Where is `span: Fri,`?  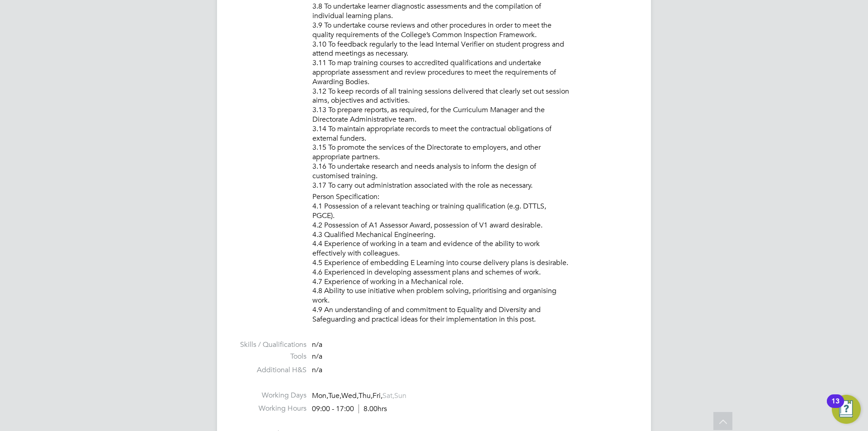
span: Fri, is located at coordinates (378, 396).